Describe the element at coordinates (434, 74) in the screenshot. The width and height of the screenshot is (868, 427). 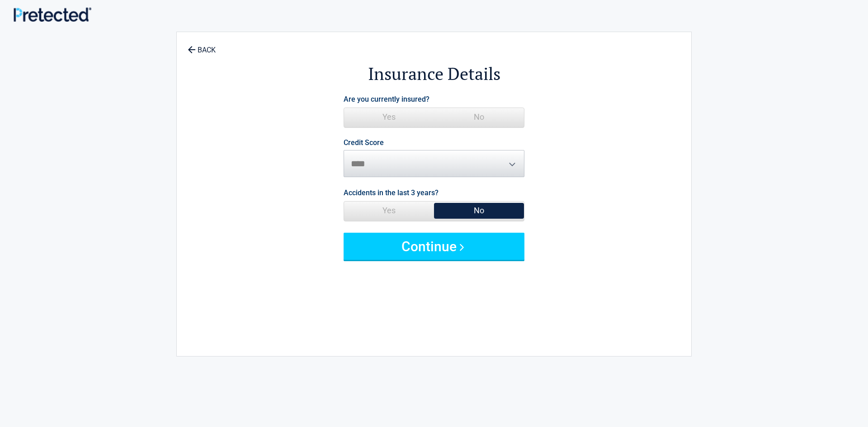
I see `h2: Insurance Details` at that location.